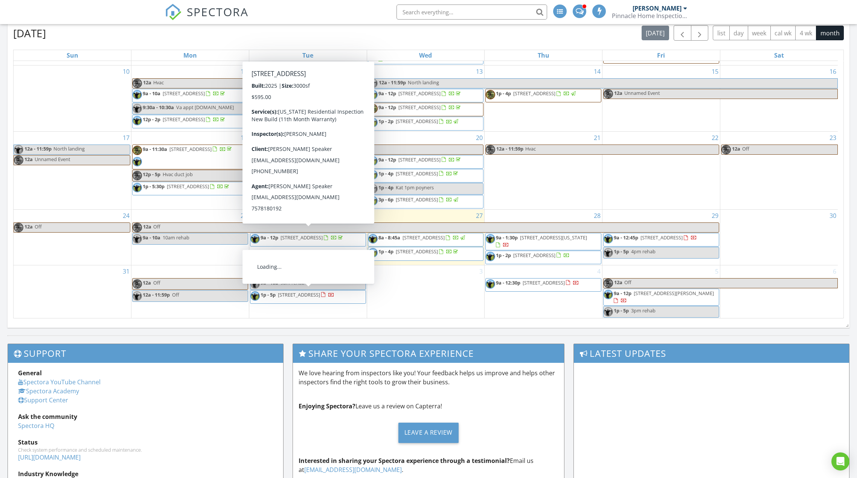 The width and height of the screenshot is (857, 478). Describe the element at coordinates (190, 292) in the screenshot. I see `td: Go to September 1, 2025` at that location.